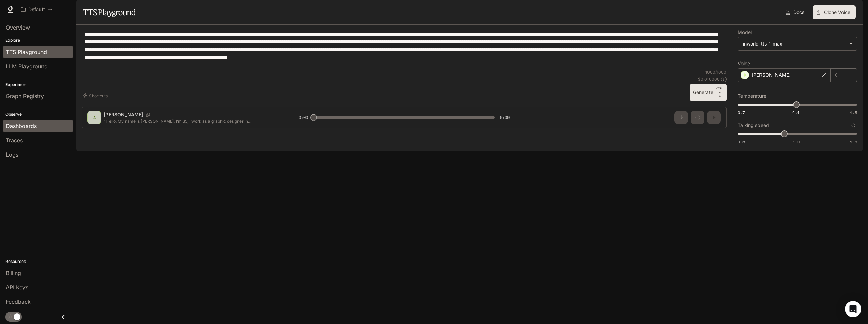 This screenshot has width=868, height=324. Describe the element at coordinates (752, 96) in the screenshot. I see `p: Temperature` at that location.